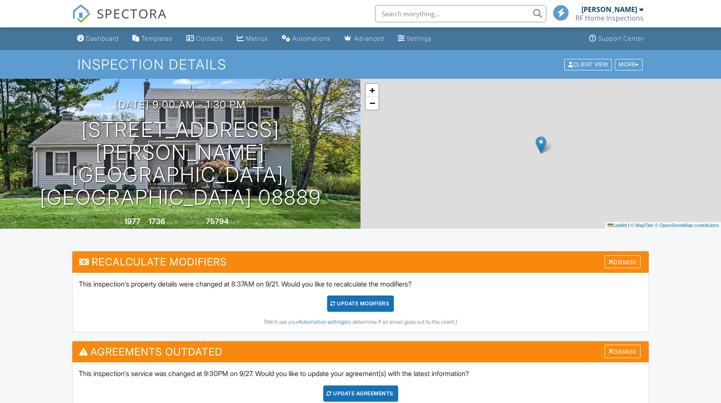  Describe the element at coordinates (252, 39) in the screenshot. I see `a: Metrics` at that location.